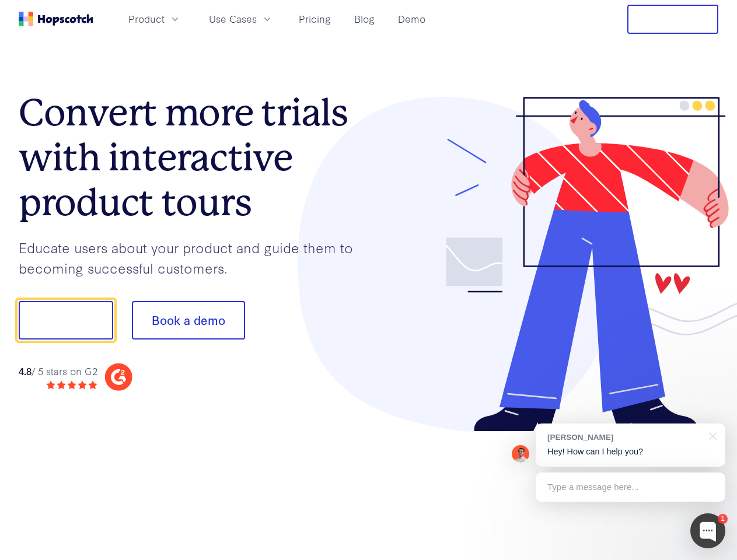 This screenshot has width=737, height=560. Describe the element at coordinates (189, 320) in the screenshot. I see `button: Book a demo` at that location.